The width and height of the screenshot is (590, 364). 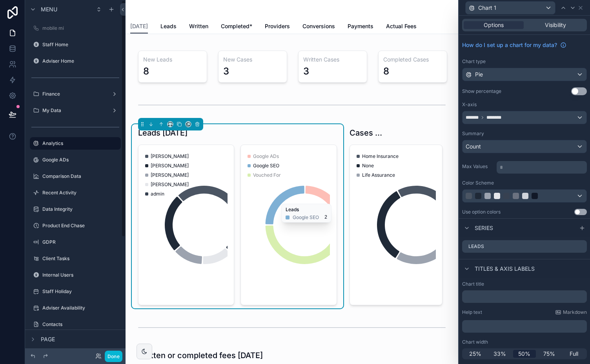 I want to click on a: Product End Chase, so click(x=75, y=226).